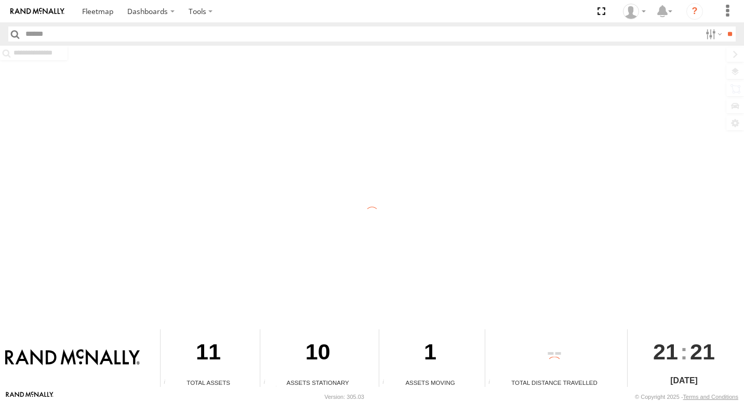 The width and height of the screenshot is (744, 402). What do you see at coordinates (72, 358) in the screenshot?
I see `img: Rand McNally` at bounding box center [72, 358].